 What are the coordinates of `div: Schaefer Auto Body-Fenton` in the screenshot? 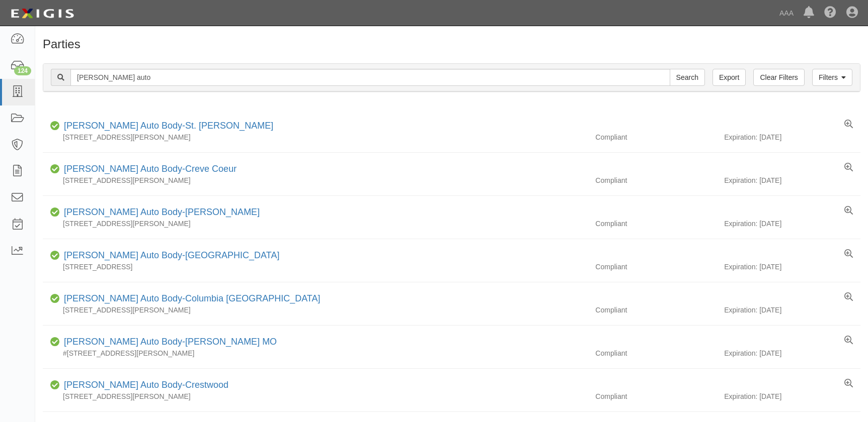 It's located at (159, 213).